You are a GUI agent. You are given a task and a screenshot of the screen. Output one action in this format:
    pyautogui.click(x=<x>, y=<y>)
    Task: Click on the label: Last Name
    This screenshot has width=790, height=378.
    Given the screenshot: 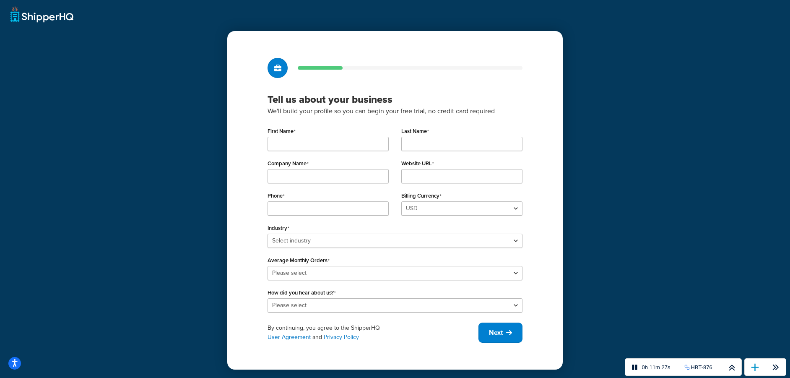 What is the action you would take?
    pyautogui.click(x=415, y=131)
    